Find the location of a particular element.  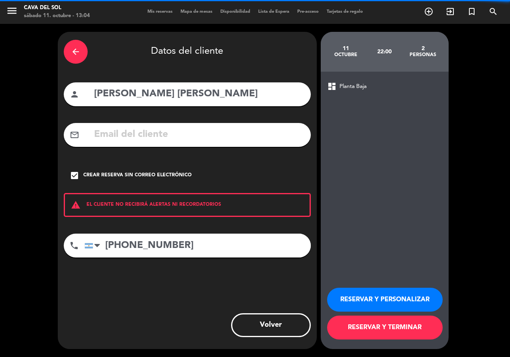

i: turned_in_not is located at coordinates (472, 12).